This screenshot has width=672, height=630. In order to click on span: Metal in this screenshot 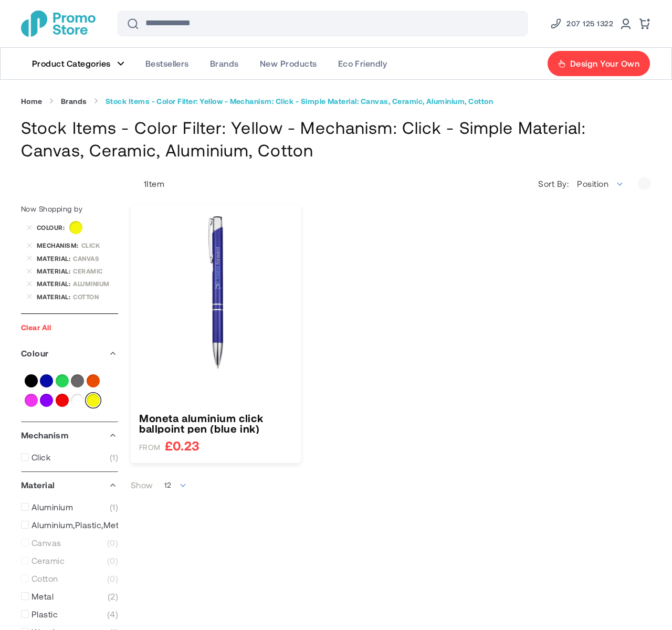, I will do `click(43, 596)`.